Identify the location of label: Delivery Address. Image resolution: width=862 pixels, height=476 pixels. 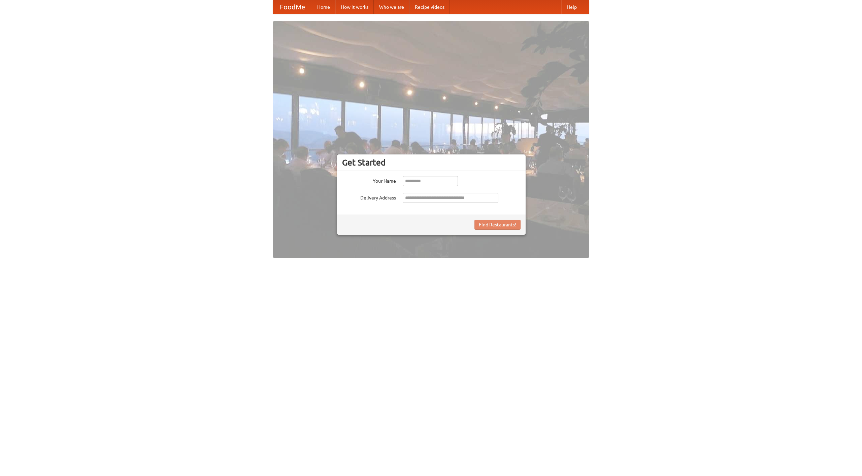
(369, 197).